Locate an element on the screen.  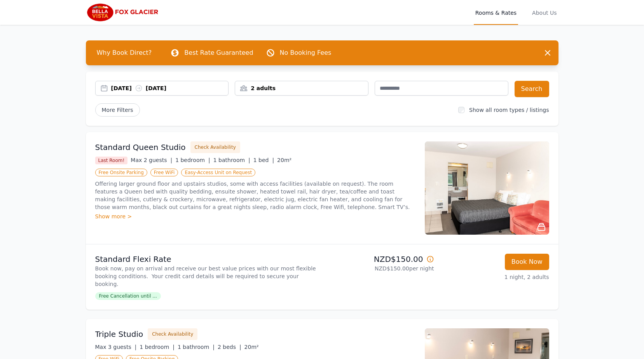
h3: Triple Studio is located at coordinates (119, 334).